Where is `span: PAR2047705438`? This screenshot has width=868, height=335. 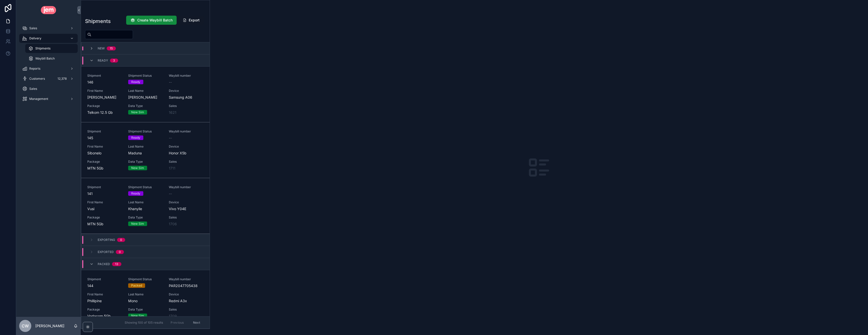 span: PAR2047705438 is located at coordinates (186, 286).